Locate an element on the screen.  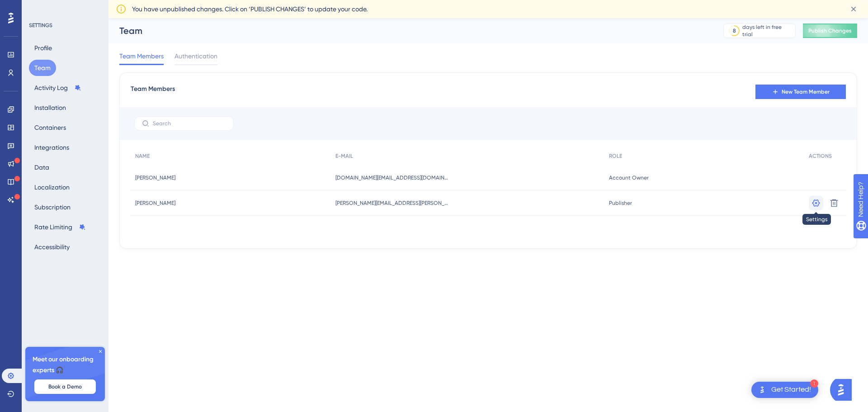
span: ACTIONS is located at coordinates (820, 156).